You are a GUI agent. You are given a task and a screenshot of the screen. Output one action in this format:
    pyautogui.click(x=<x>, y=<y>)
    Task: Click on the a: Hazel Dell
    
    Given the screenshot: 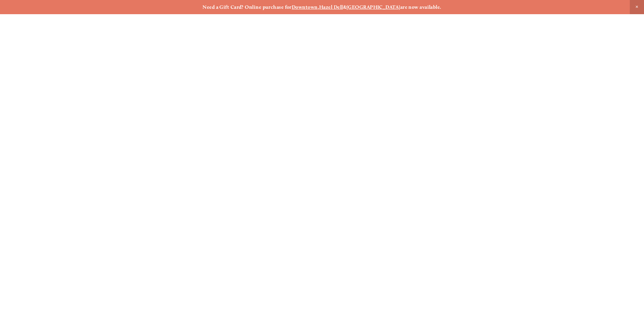 What is the action you would take?
    pyautogui.click(x=331, y=7)
    